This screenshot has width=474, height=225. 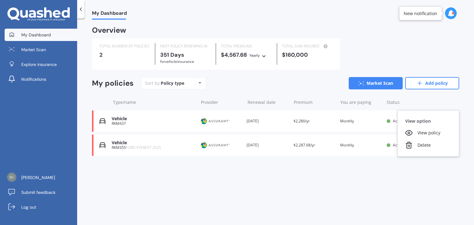 I want to click on b: 351 Days, so click(x=172, y=55).